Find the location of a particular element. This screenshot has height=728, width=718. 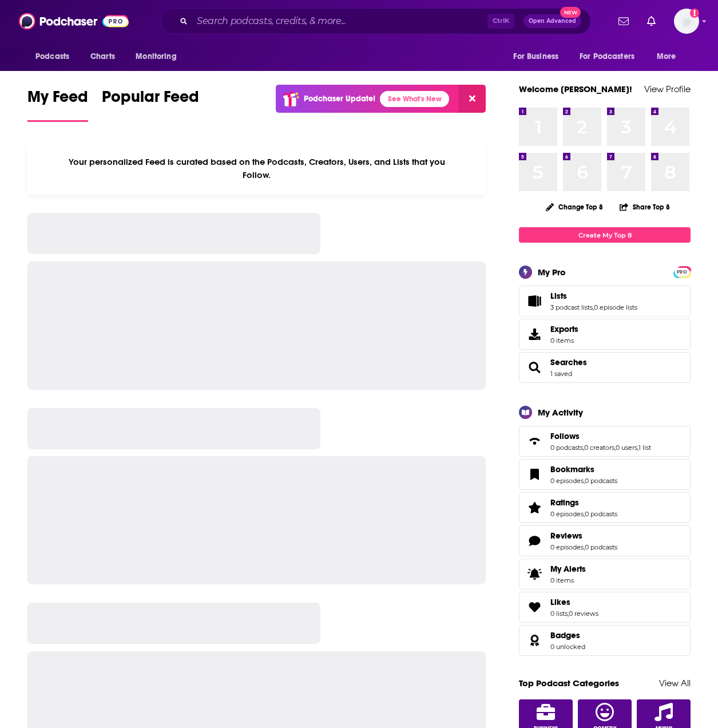

span: Searches is located at coordinates (569, 362).